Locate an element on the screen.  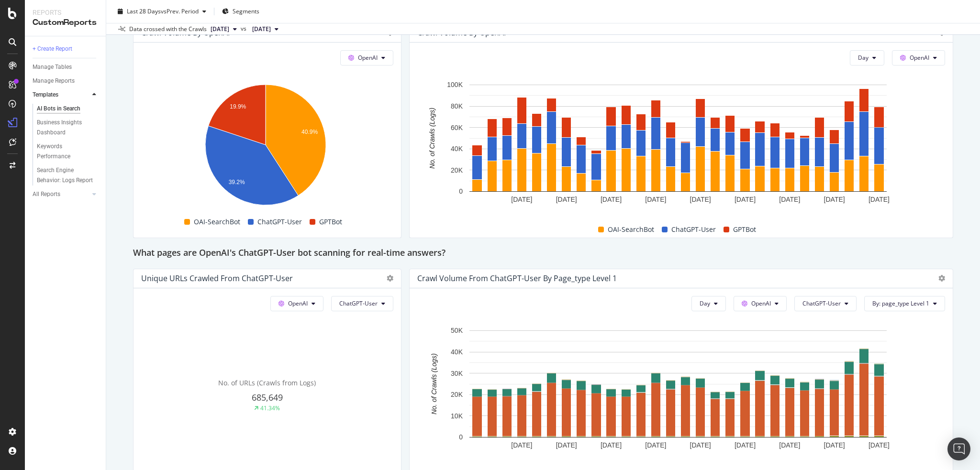
a: Business Insights Dashboard is located at coordinates (68, 128).